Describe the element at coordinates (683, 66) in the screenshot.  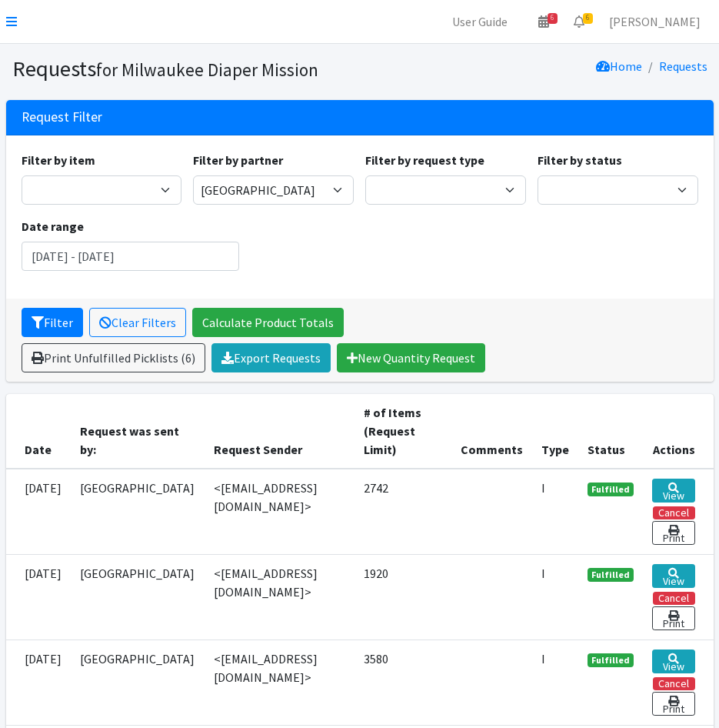
I see `a: Requests` at that location.